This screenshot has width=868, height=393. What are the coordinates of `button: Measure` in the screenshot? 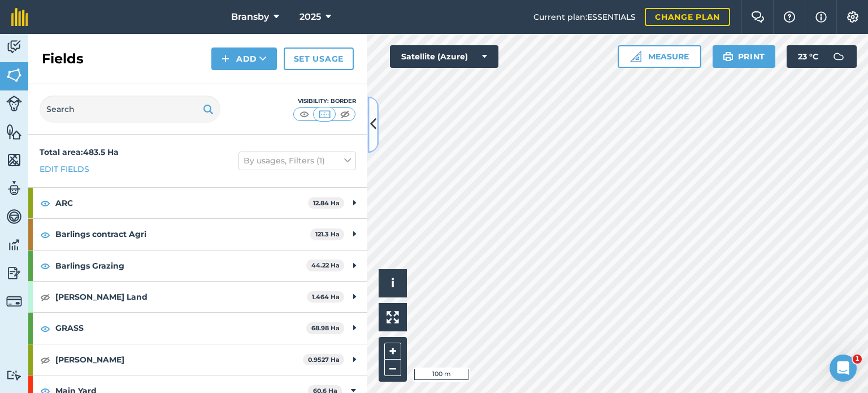 It's located at (659, 56).